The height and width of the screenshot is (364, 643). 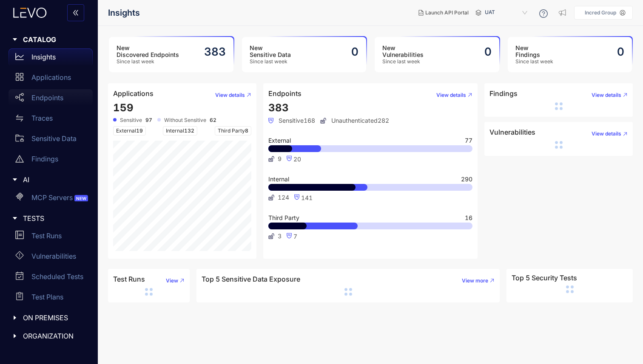 I want to click on div: AI, so click(x=49, y=180).